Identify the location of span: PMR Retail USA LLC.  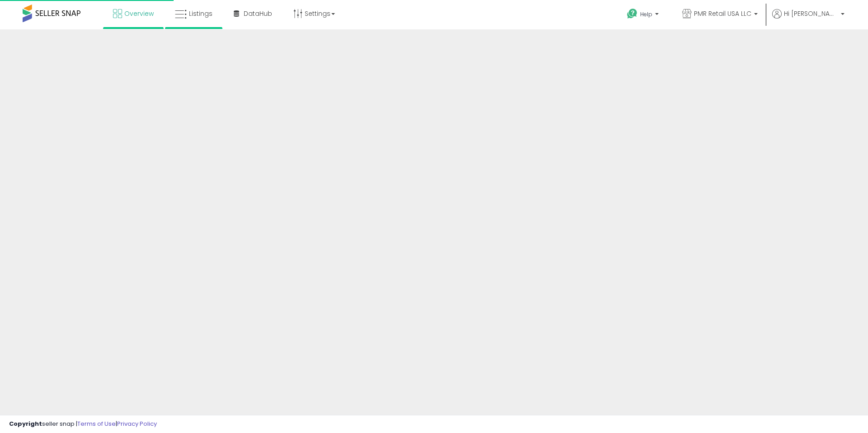
(722, 14).